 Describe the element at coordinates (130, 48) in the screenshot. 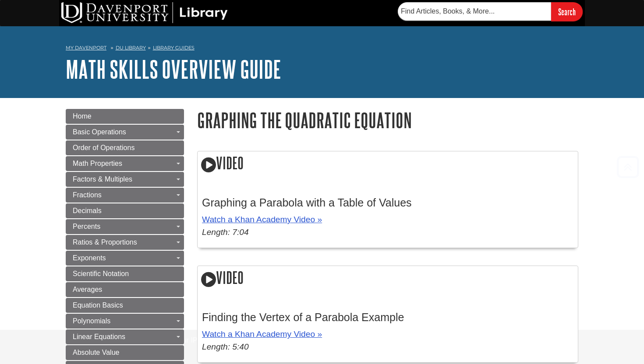

I see `a: DU Library` at that location.